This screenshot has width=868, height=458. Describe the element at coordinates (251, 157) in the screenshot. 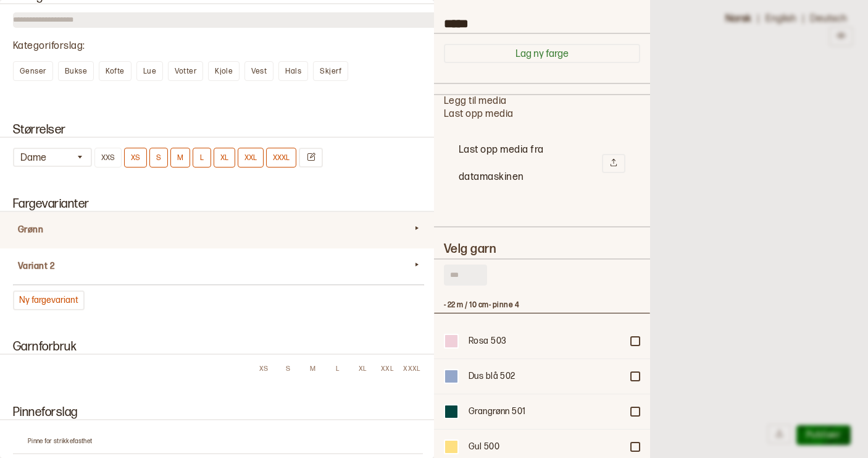

I see `button: XXL` at that location.